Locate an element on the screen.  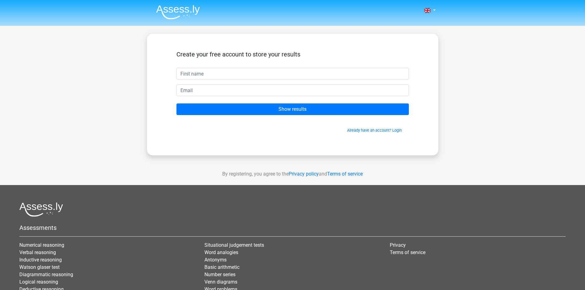
input: Email is located at coordinates (293, 90).